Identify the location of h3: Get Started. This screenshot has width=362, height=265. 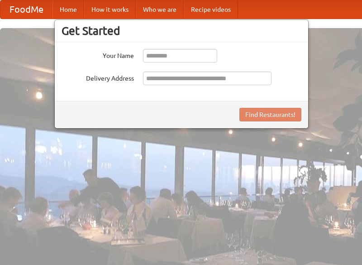
(181, 31).